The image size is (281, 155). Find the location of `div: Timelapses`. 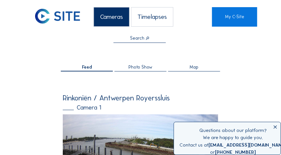

div: Timelapses is located at coordinates (152, 17).